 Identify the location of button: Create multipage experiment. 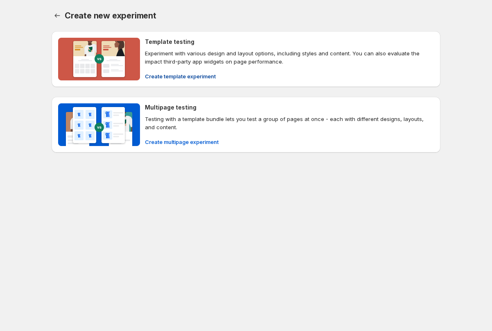
(182, 142).